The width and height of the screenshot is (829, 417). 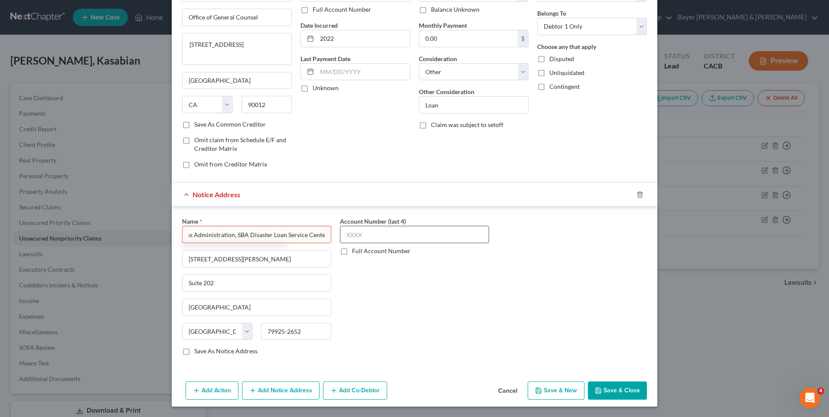 I want to click on span: 4, so click(x=820, y=391).